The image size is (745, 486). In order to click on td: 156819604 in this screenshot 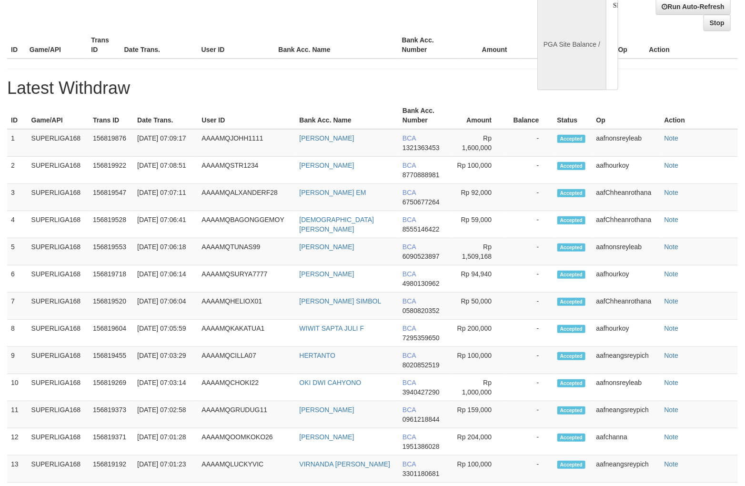, I will do `click(111, 333)`.